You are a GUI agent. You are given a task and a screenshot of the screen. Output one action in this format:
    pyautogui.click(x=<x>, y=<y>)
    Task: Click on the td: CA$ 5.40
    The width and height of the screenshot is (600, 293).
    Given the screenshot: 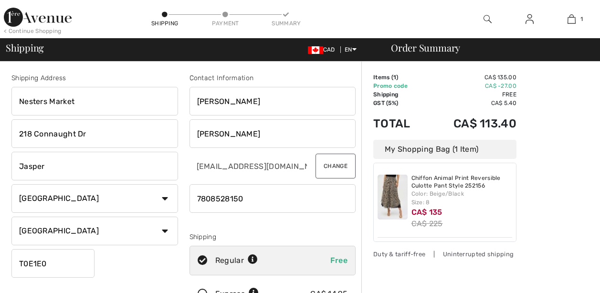 What is the action you would take?
    pyautogui.click(x=471, y=103)
    